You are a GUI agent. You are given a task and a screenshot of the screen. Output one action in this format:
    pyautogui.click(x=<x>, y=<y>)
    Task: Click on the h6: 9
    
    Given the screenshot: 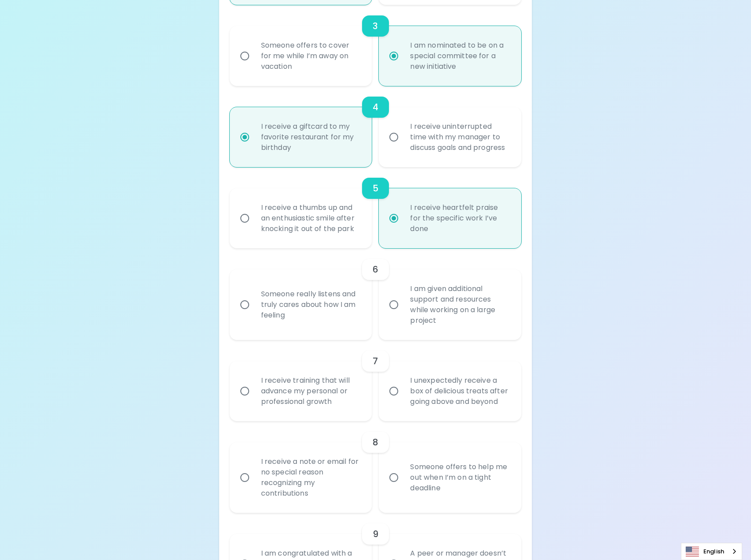 What is the action you would take?
    pyautogui.click(x=375, y=534)
    